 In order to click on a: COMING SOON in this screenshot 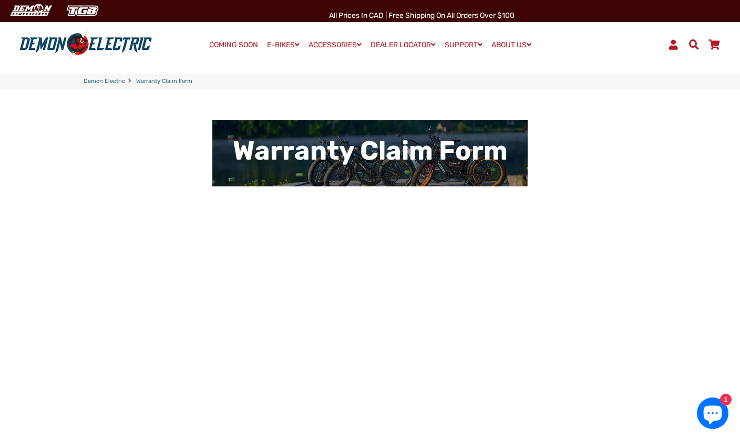, I will do `click(233, 45)`.